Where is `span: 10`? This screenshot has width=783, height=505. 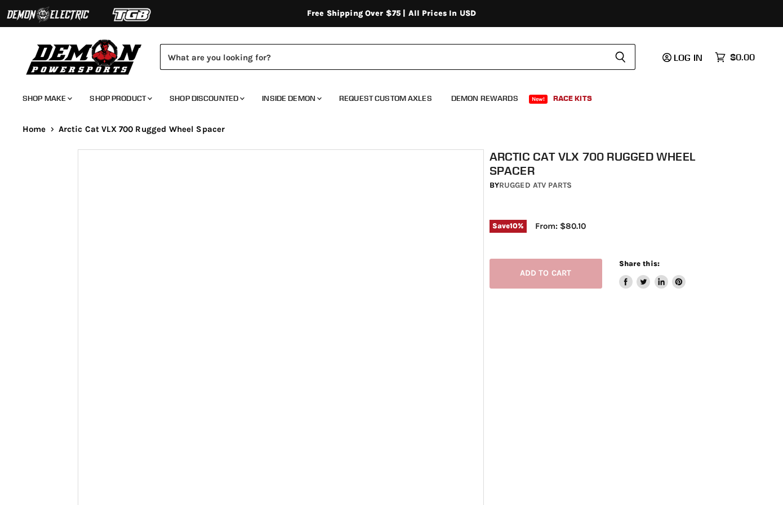
span: 10 is located at coordinates (514, 225).